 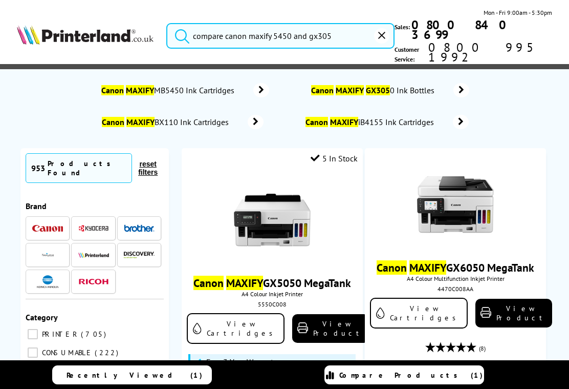 I want to click on img: Ricoh, so click(x=94, y=281).